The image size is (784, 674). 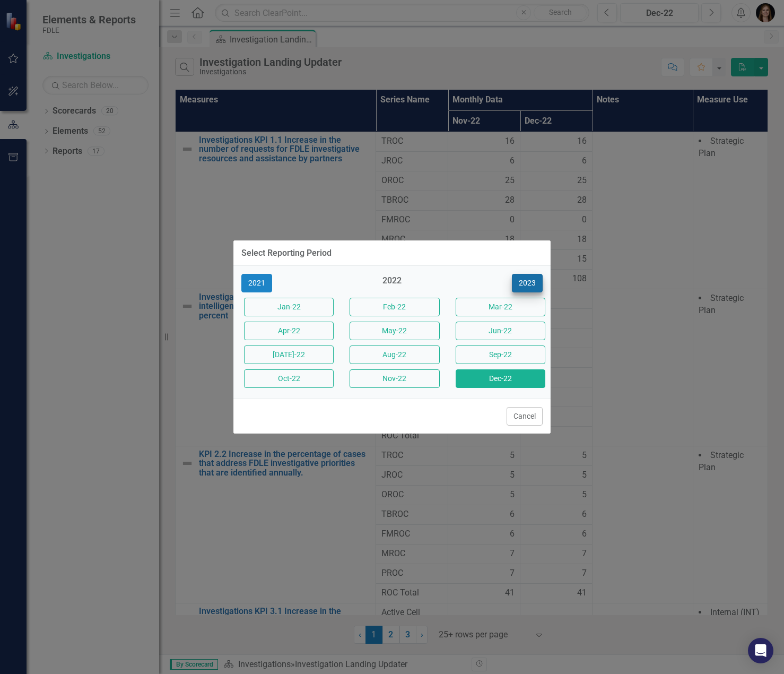 I want to click on button: Jan-22, so click(x=289, y=307).